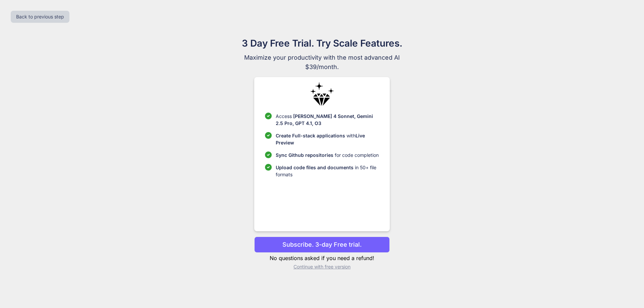 Image resolution: width=644 pixels, height=308 pixels. What do you see at coordinates (322, 267) in the screenshot?
I see `p: Continue with free version` at bounding box center [322, 267].